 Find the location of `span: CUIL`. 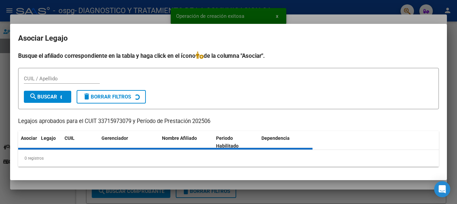

span: CUIL is located at coordinates (70, 138).